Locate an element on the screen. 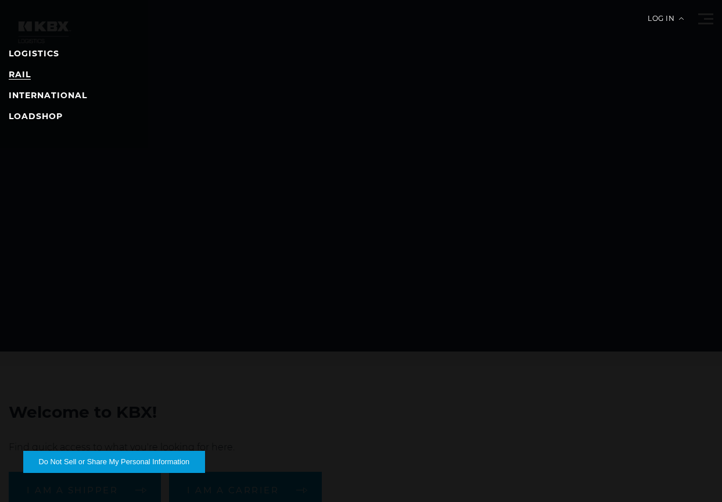  a: LOADSHOP is located at coordinates (35, 116).